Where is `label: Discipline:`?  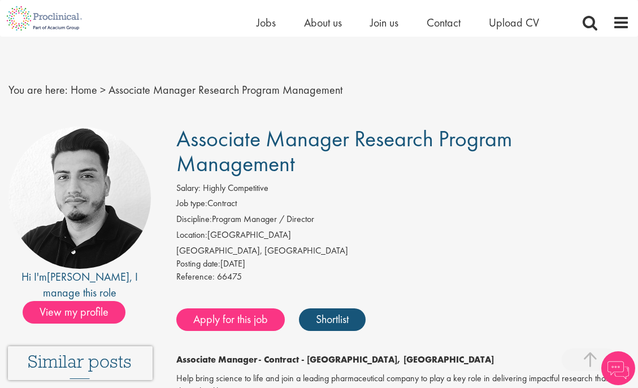
label: Discipline: is located at coordinates (194, 219).